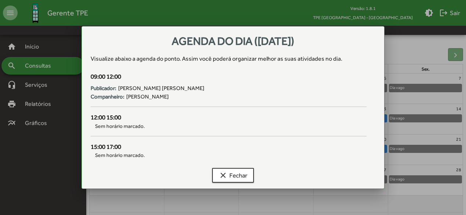 The image size is (466, 215). I want to click on strong: Publicador:, so click(103, 88).